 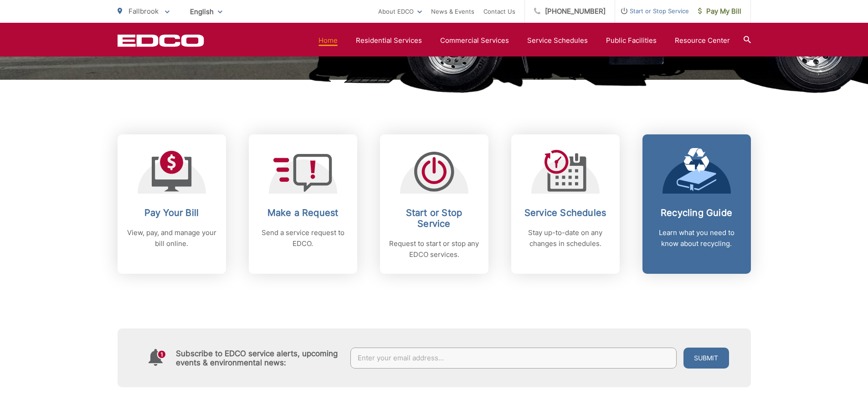 What do you see at coordinates (706, 358) in the screenshot?
I see `button: Submit` at bounding box center [706, 358].